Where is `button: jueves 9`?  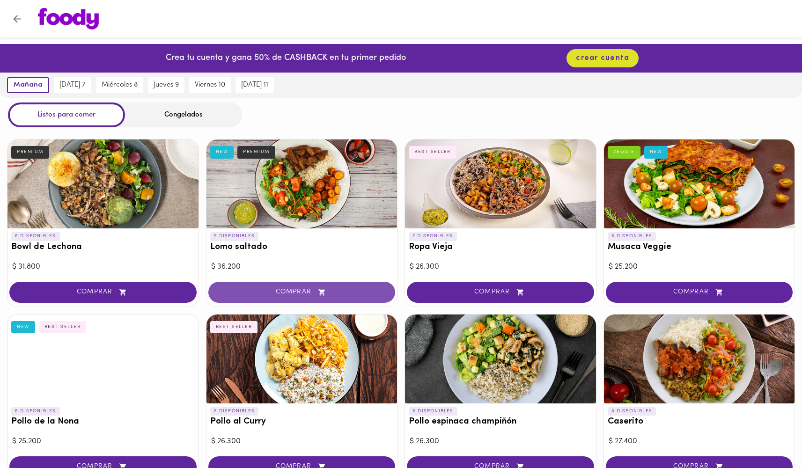
button: jueves 9 is located at coordinates (166, 85).